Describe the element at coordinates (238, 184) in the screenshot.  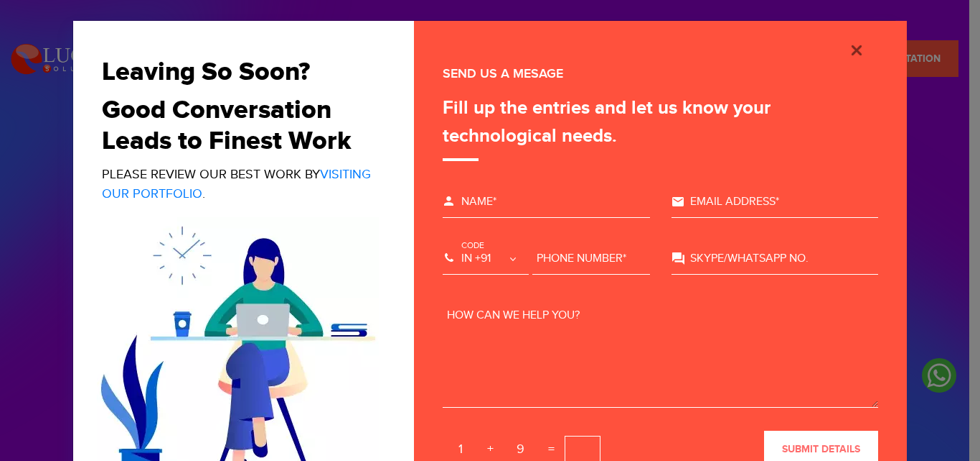
I see `p: Please review our best work by .` at that location.